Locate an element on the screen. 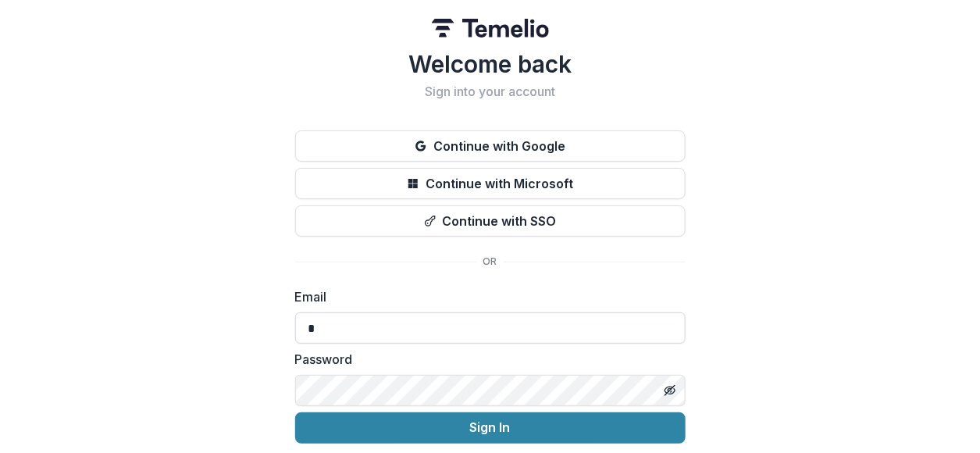 Image resolution: width=980 pixels, height=453 pixels. label: Email is located at coordinates (486, 297).